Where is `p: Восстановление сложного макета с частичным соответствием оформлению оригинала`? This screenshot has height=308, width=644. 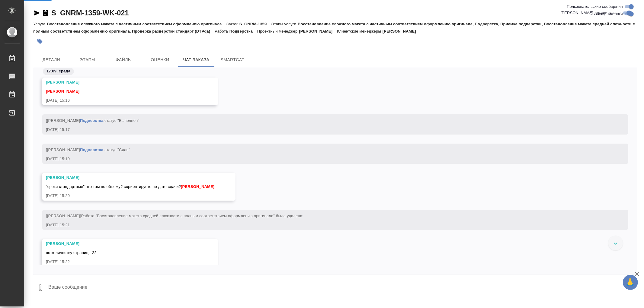
p: Восстановление сложного макета с частичным соответствием оформлению оригинала is located at coordinates (136, 24).